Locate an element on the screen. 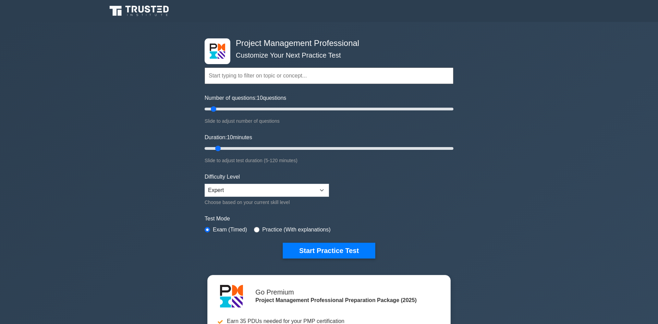 Image resolution: width=658 pixels, height=324 pixels. label: Number of questions: questions is located at coordinates (245, 98).